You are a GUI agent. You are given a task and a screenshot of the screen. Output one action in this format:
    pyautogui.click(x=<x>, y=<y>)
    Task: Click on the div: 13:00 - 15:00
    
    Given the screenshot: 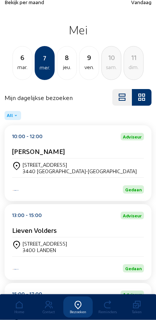 What is the action you would take?
    pyautogui.click(x=27, y=216)
    